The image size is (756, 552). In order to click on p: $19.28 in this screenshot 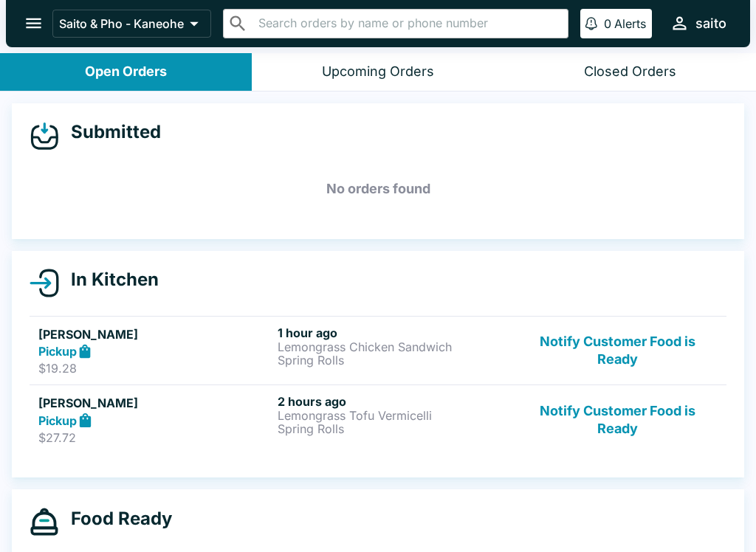, I will do `click(155, 368)`.